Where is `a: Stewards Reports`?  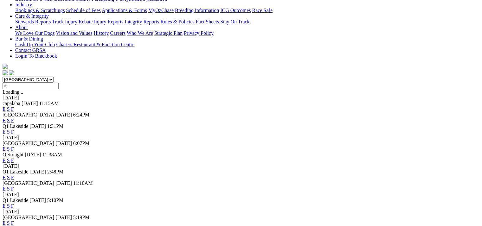 a: Stewards Reports is located at coordinates (33, 22).